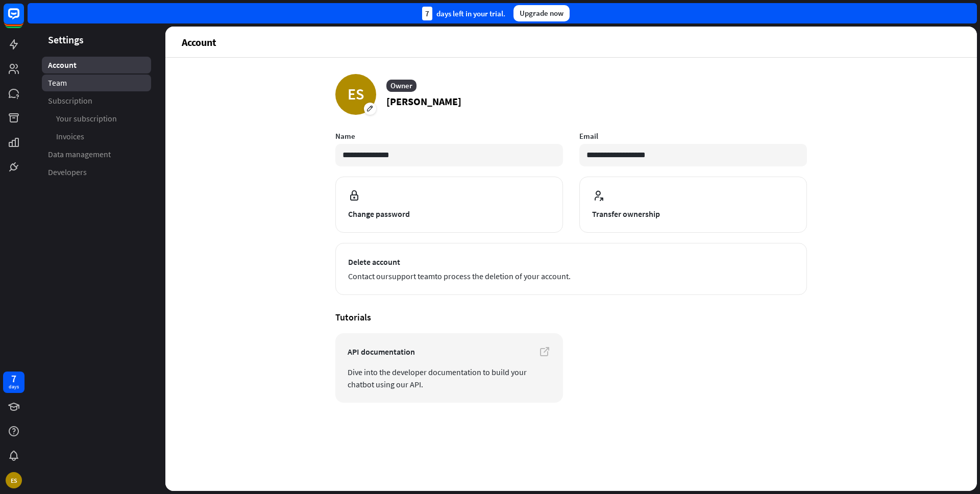 This screenshot has height=494, width=980. What do you see at coordinates (693, 213) in the screenshot?
I see `span: Transfer ownership` at bounding box center [693, 213].